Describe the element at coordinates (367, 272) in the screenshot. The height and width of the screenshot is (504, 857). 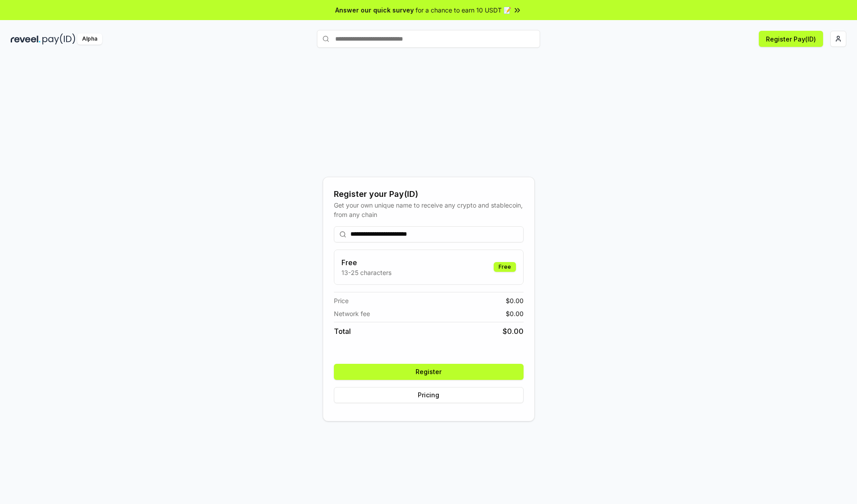
I see `p: 13-25 characters` at that location.